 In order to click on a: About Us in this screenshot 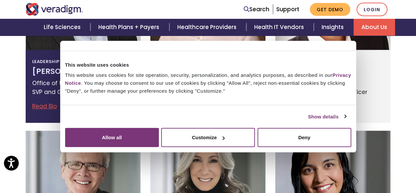, I will do `click(374, 27)`.